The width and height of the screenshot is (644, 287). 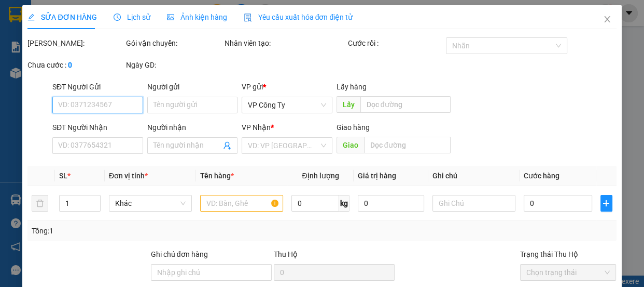 What do you see at coordinates (193, 87) in the screenshot?
I see `div: Người gửi` at bounding box center [193, 87].